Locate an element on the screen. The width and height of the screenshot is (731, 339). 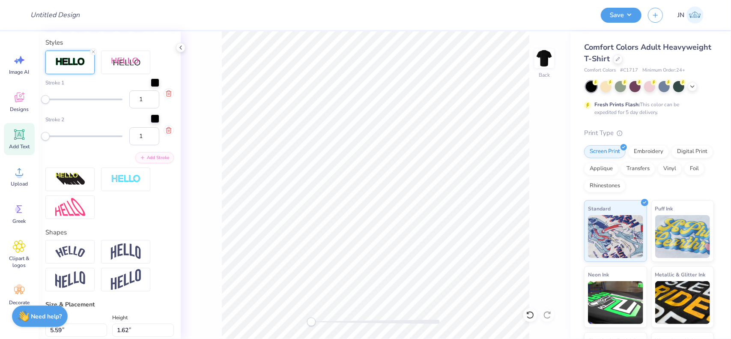
img: Arch is located at coordinates (126, 251).